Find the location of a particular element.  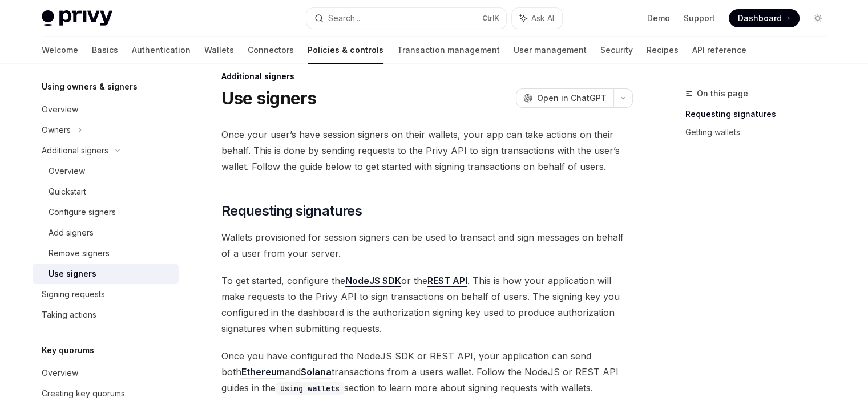

div: Remove signers is located at coordinates (79, 253).